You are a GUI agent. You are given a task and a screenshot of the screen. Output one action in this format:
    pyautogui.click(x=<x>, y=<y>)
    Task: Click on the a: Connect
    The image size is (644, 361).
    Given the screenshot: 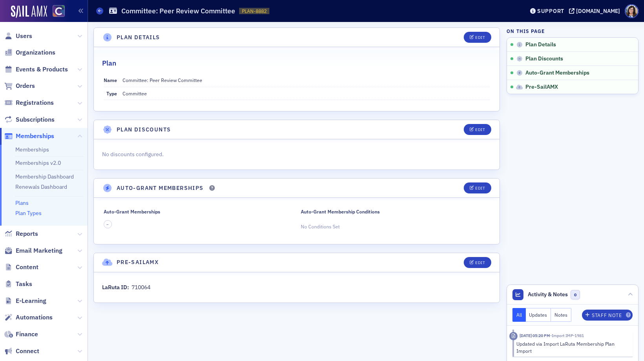 What is the action you would take?
    pyautogui.click(x=22, y=351)
    